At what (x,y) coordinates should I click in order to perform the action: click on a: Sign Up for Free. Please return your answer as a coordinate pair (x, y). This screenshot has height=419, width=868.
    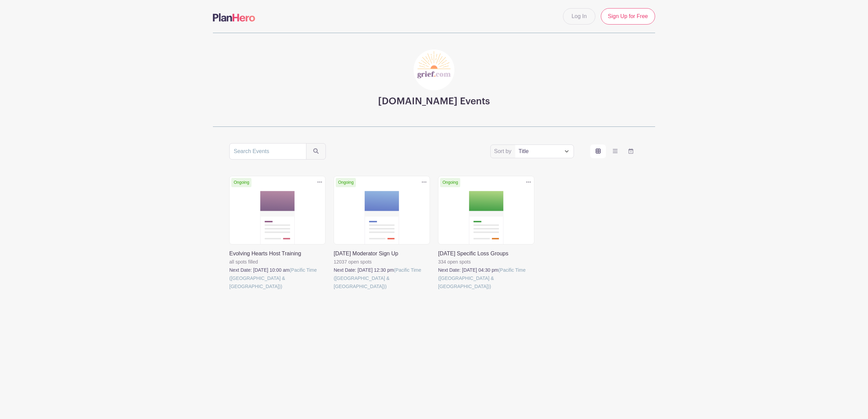
    Looking at the image, I should click on (628, 17).